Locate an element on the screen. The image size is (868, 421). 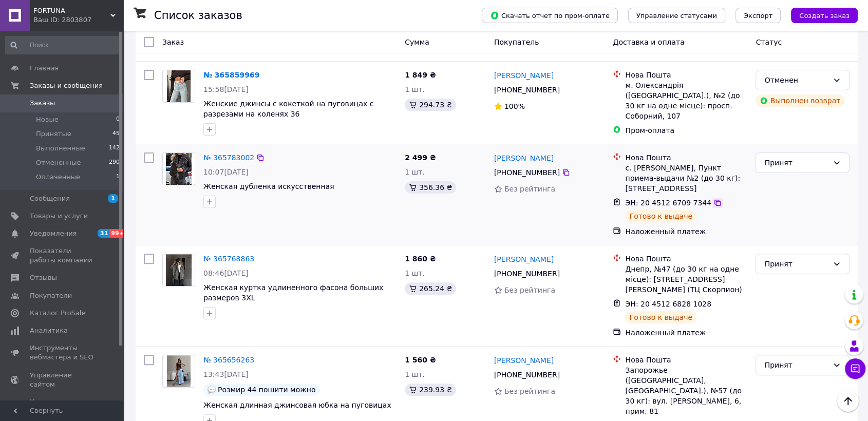
span: Заказы is located at coordinates (42, 103).